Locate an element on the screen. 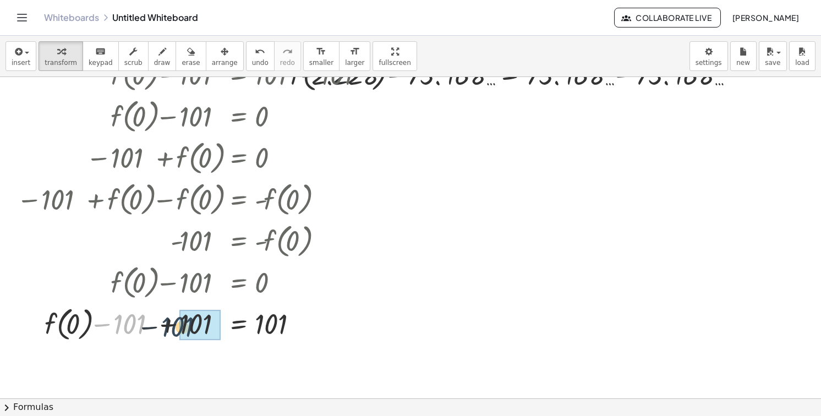  button: fullscreen is located at coordinates (395, 56).